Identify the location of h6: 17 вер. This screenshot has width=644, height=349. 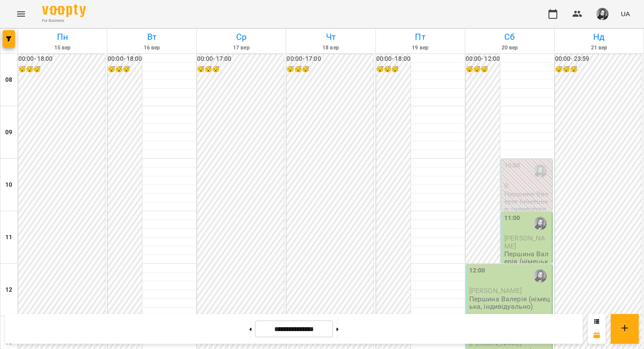
(241, 48).